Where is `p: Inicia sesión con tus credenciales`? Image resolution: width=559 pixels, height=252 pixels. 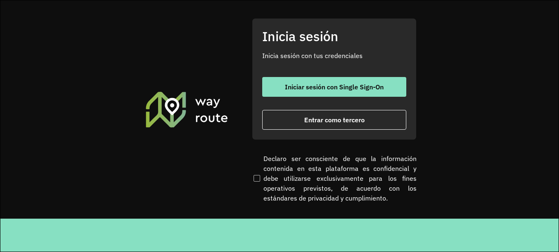
p: Inicia sesión con tus credenciales is located at coordinates (334, 56).